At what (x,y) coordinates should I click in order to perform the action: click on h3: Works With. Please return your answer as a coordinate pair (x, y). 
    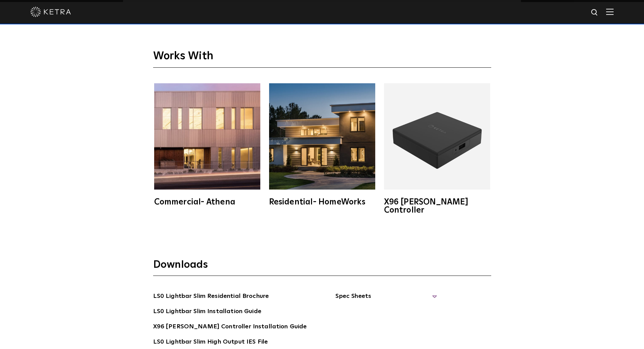
    Looking at the image, I should click on (322, 59).